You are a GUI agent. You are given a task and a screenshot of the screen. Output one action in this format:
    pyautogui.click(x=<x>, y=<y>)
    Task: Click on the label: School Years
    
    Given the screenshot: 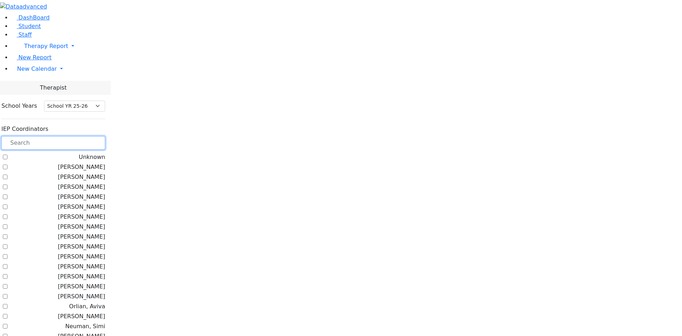 What is the action you would take?
    pyautogui.click(x=19, y=106)
    